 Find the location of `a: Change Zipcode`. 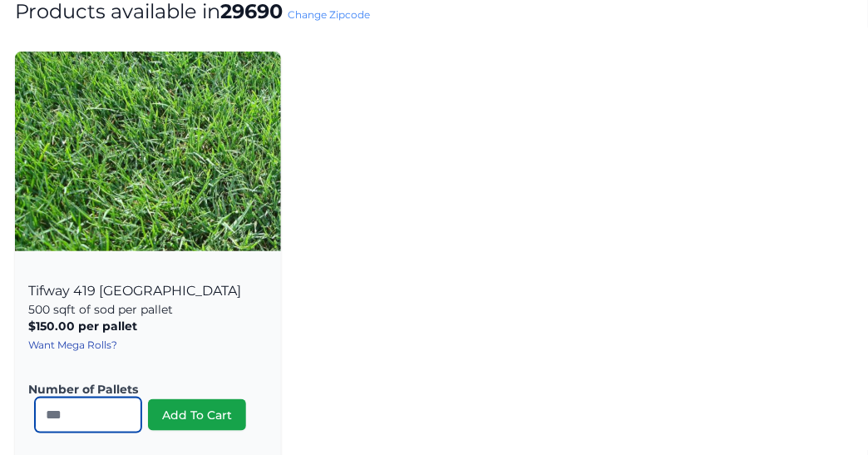

a: Change Zipcode is located at coordinates (329, 14).